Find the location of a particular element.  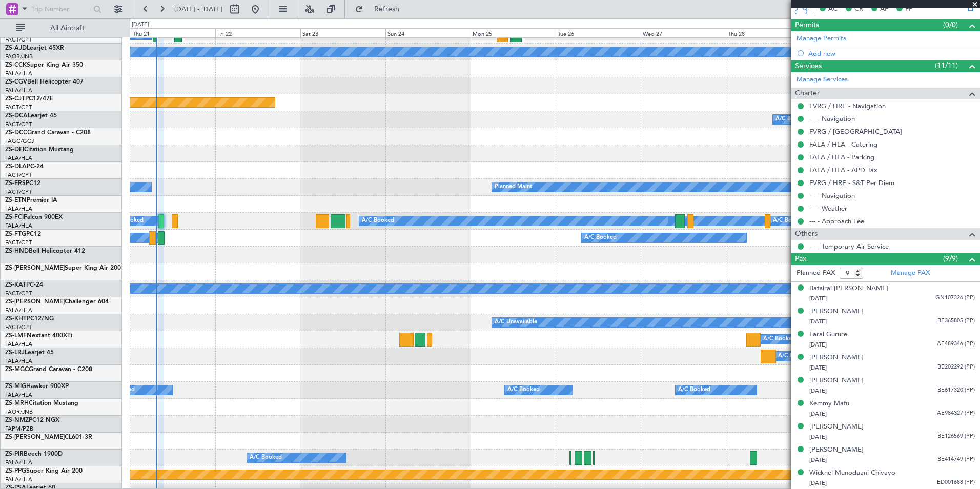

a: ZS-LRJLearjet 45 is located at coordinates (29, 353).